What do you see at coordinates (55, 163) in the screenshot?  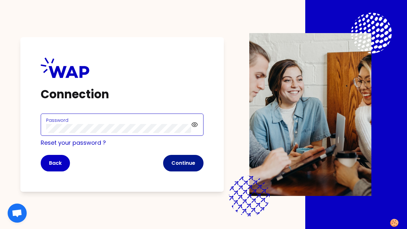 I see `button: Back` at bounding box center [55, 163].